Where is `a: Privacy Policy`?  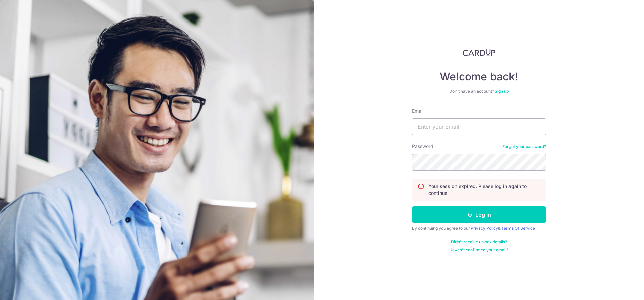
a: Privacy Policy is located at coordinates (484, 228).